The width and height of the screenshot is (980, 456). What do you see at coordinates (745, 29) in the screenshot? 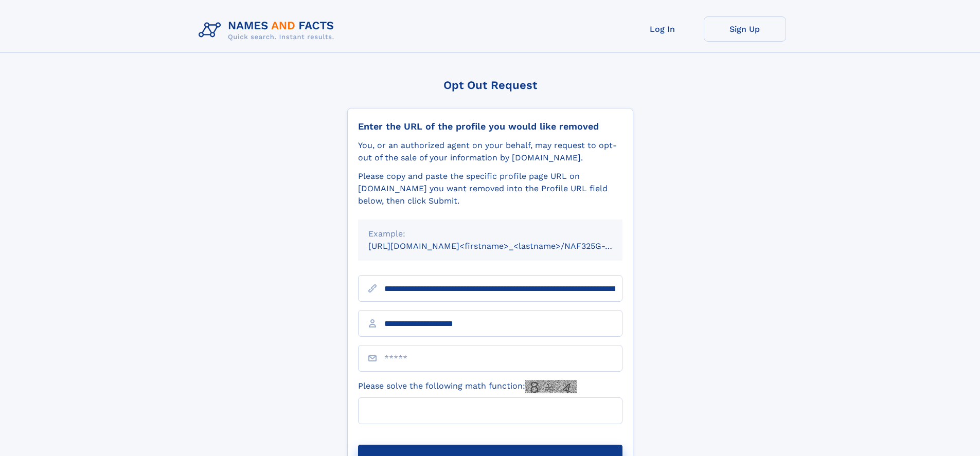
I see `a: Sign Up` at bounding box center [745, 29].